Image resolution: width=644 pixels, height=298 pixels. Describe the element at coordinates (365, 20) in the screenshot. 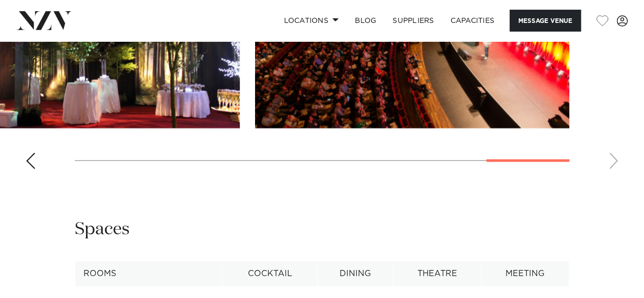

I see `a: BLOG` at that location.